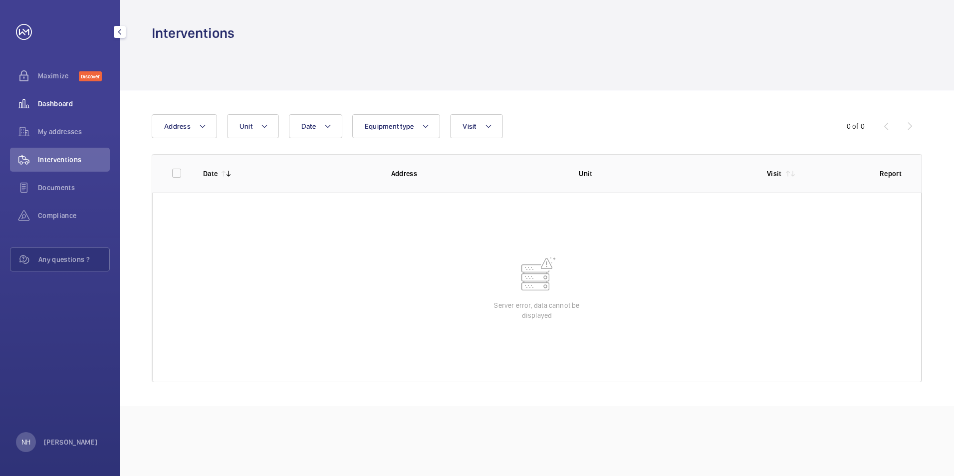 Image resolution: width=954 pixels, height=476 pixels. Describe the element at coordinates (469, 126) in the screenshot. I see `span: Visit` at that location.